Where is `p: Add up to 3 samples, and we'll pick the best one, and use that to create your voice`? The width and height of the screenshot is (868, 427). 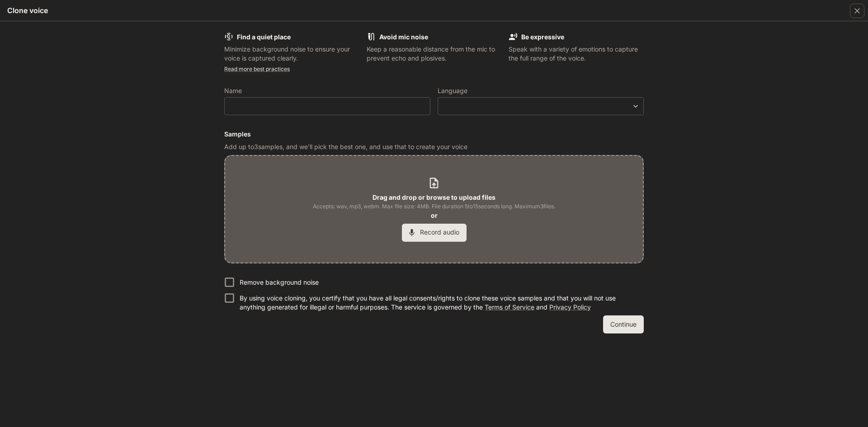 p: Add up to 3 samples, and we'll pick the best one, and use that to create your voice is located at coordinates (434, 147).